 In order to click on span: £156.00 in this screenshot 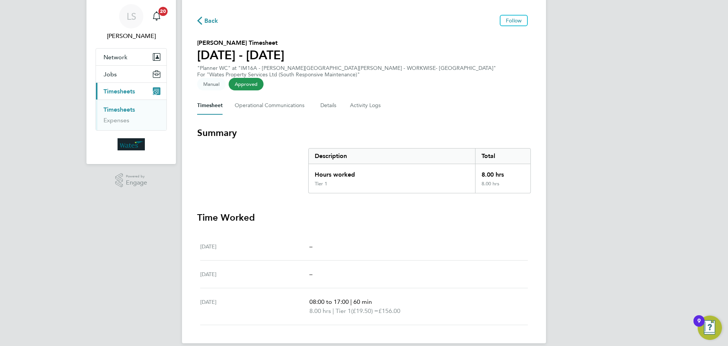, I will do `click(390, 310)`.